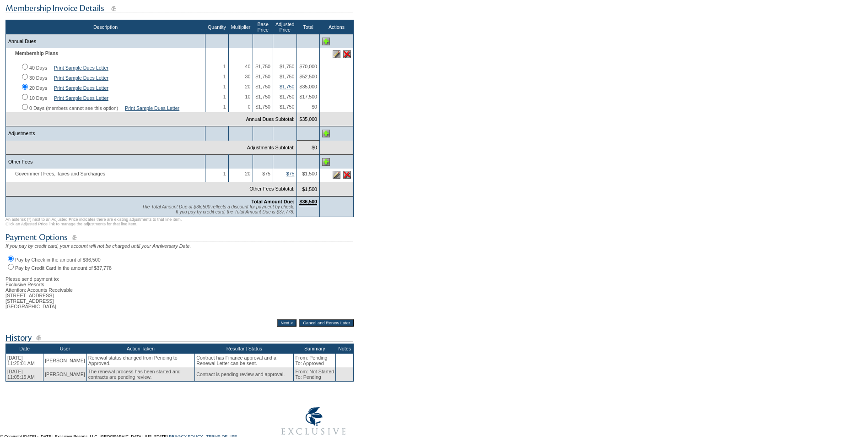  What do you see at coordinates (151, 119) in the screenshot?
I see `td: Annual Dues Subtotal:` at bounding box center [151, 119].